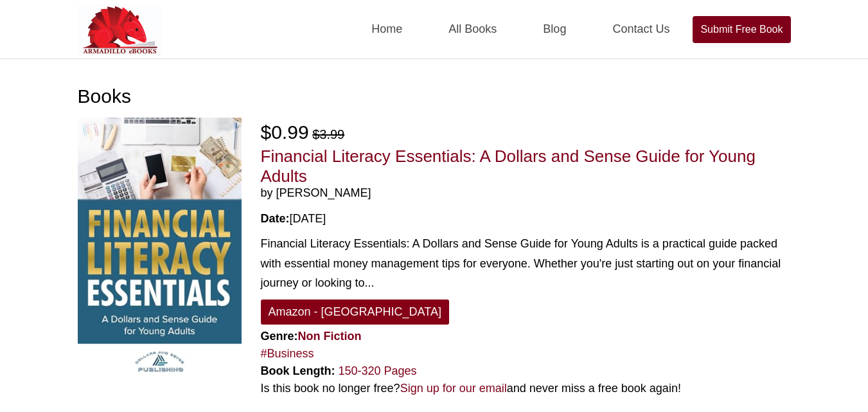  I want to click on a: Financial Literacy Essentials: A Dollars and Sense Guide for Young Adults, so click(508, 166).